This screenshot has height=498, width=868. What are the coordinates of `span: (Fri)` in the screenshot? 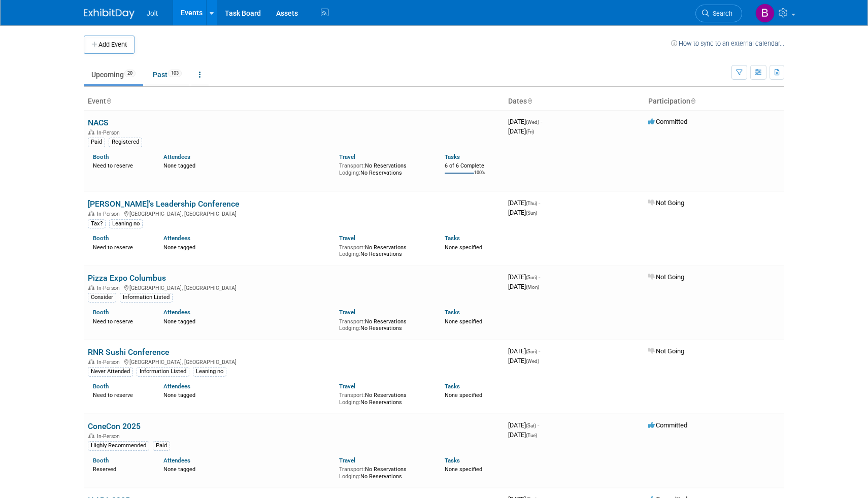 It's located at (530, 131).